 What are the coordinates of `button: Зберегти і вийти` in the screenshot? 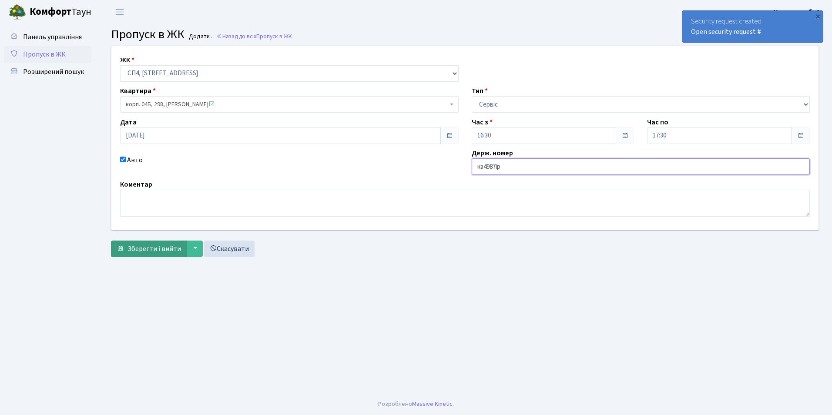 It's located at (149, 249).